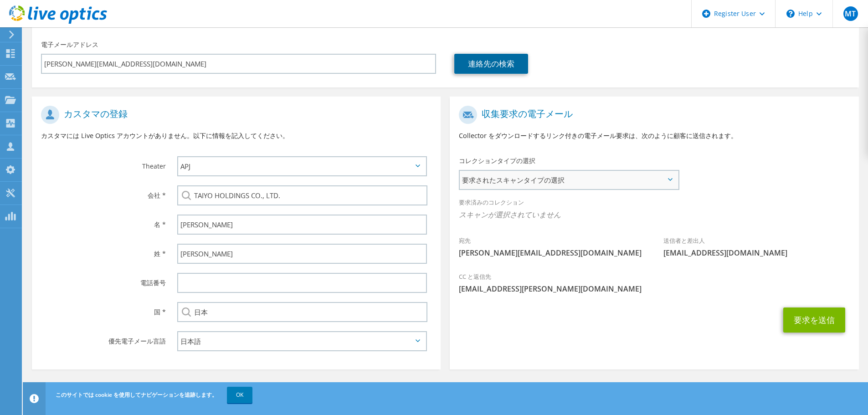 The height and width of the screenshot is (415, 868). Describe the element at coordinates (103, 281) in the screenshot. I see `label: 電話番号` at that location.